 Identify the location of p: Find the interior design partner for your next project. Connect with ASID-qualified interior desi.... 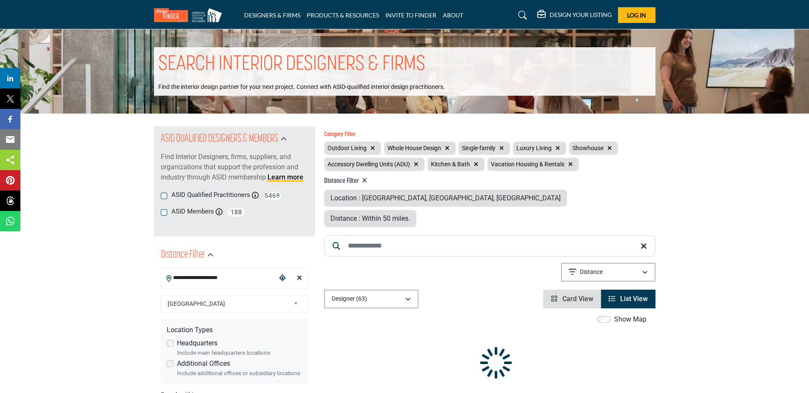
(302, 87).